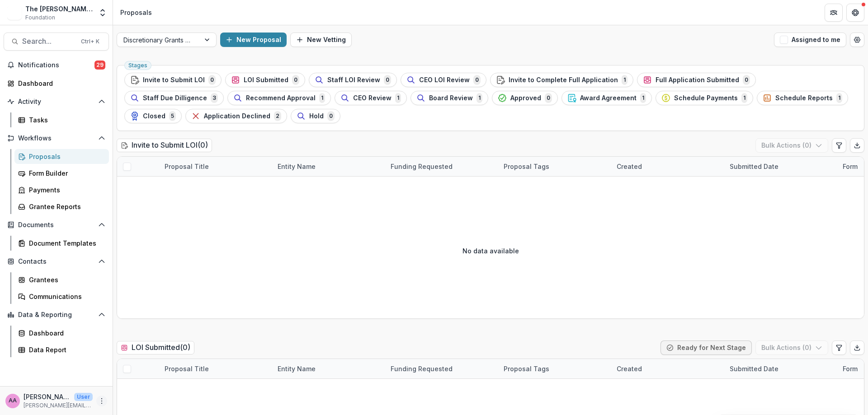 The image size is (868, 415). What do you see at coordinates (56, 225) in the screenshot?
I see `span: Documents` at bounding box center [56, 225].